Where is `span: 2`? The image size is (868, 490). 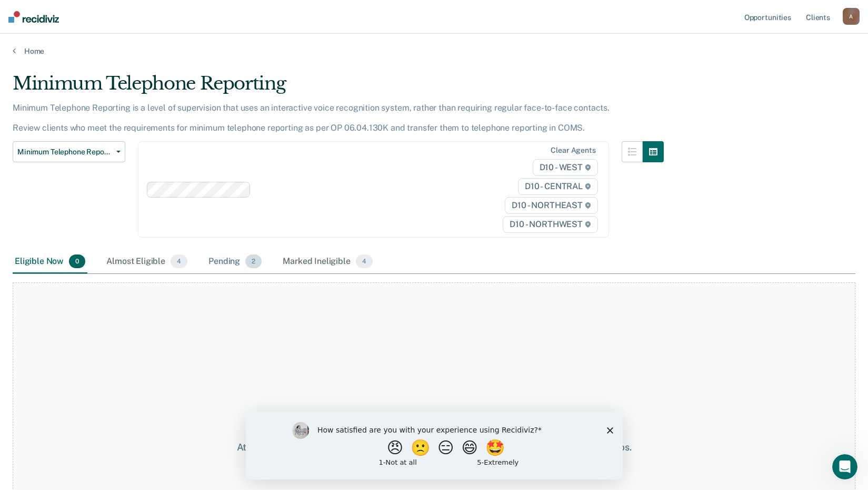 span: 2 is located at coordinates (253, 261).